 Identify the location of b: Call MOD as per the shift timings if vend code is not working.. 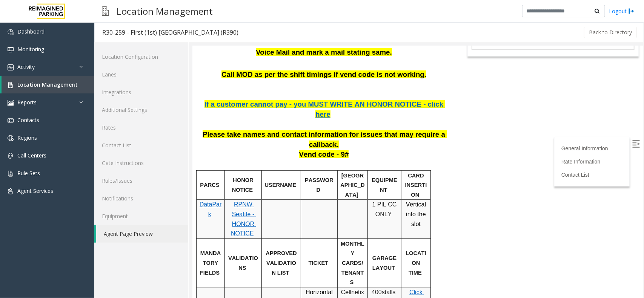
(131, 28).